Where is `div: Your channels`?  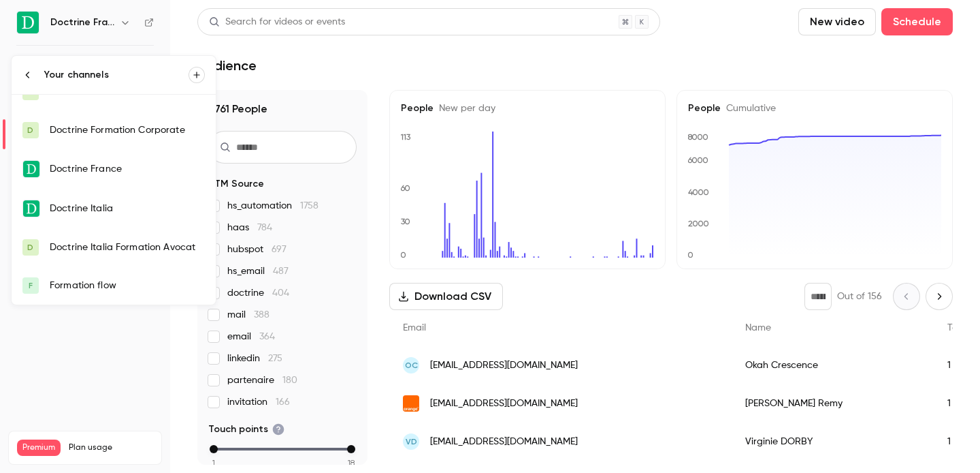 div: Your channels is located at coordinates (117, 75).